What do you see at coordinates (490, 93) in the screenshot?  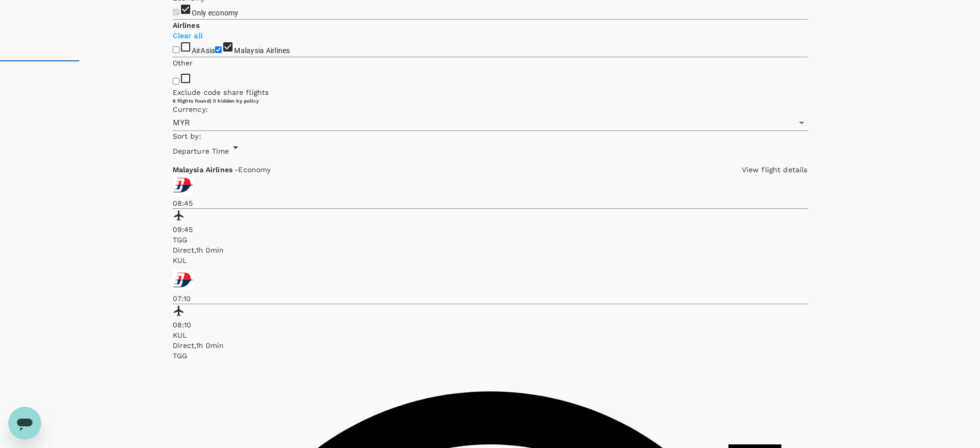 I see `p: Exclude code share flights` at bounding box center [490, 93].